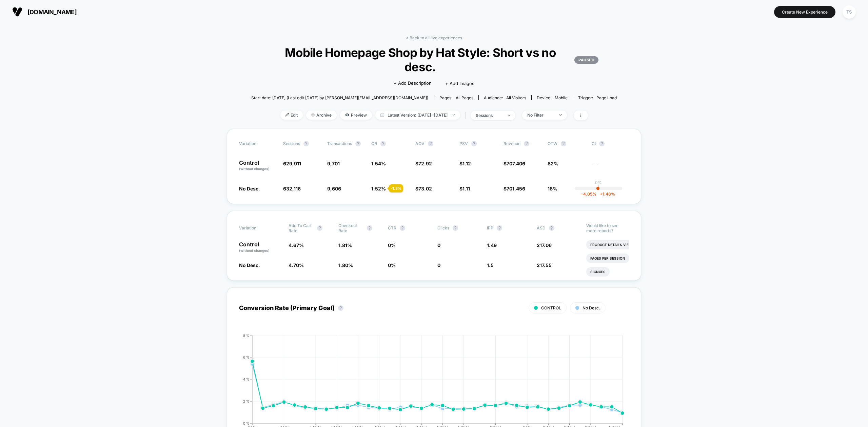 Image resolution: width=868 pixels, height=427 pixels. What do you see at coordinates (296, 265) in the screenshot?
I see `span: 4.70 %` at bounding box center [296, 265].